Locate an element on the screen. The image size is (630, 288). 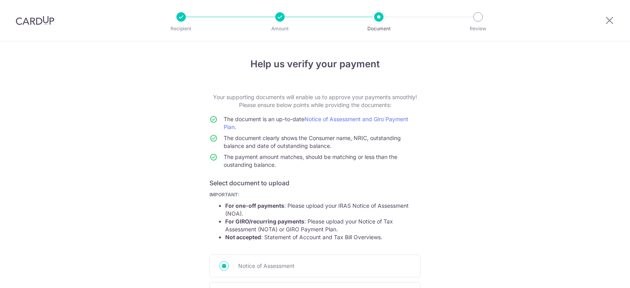
strong: For one-off payments is located at coordinates (255, 206).